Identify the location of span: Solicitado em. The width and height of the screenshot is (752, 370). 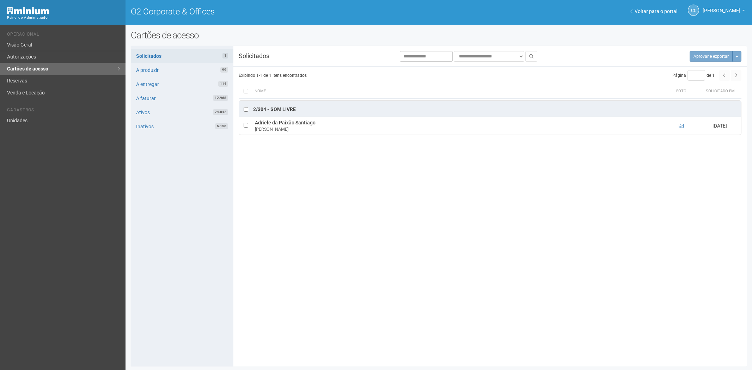
(720, 91).